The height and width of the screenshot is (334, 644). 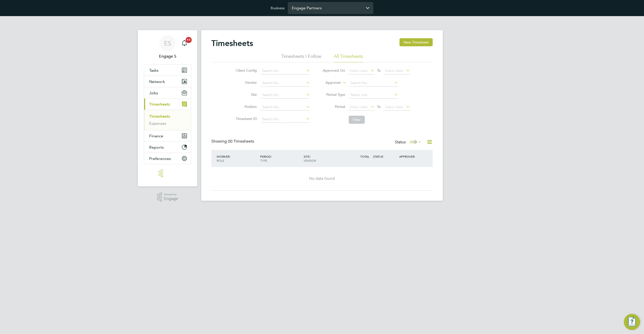 I want to click on div: Status, so click(x=409, y=142).